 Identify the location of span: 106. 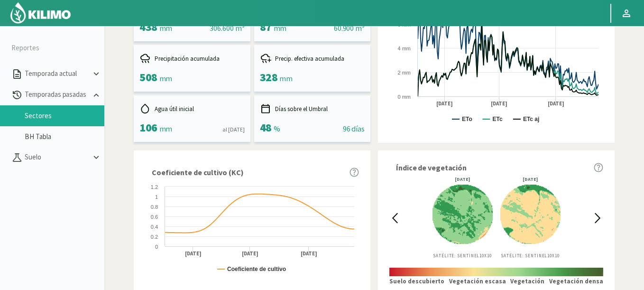
(148, 127).